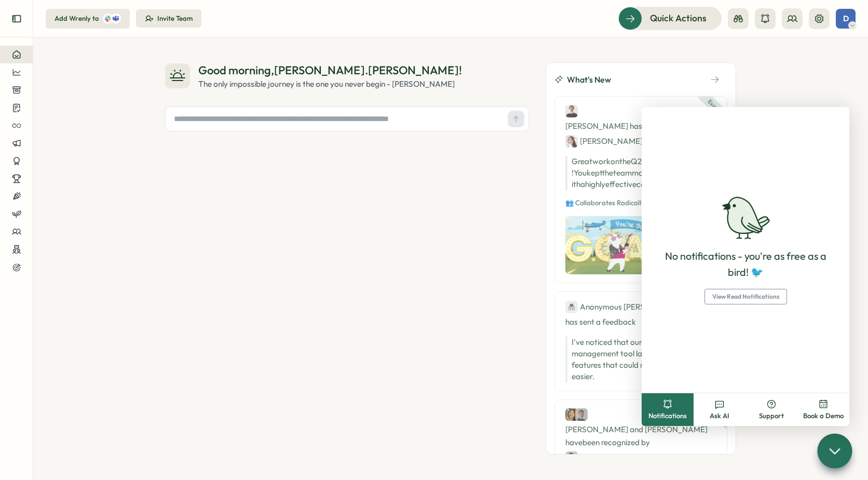 The height and width of the screenshot is (480, 868). What do you see at coordinates (678, 18) in the screenshot?
I see `span: Quick Actions` at bounding box center [678, 18].